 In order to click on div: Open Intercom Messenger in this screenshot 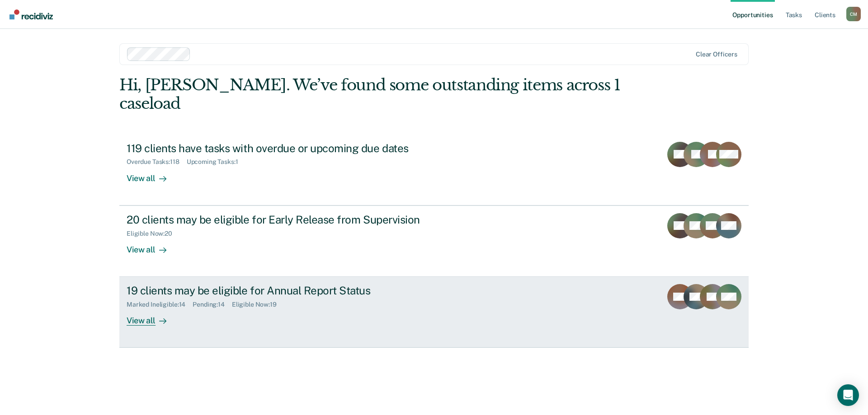, I will do `click(848, 395)`.